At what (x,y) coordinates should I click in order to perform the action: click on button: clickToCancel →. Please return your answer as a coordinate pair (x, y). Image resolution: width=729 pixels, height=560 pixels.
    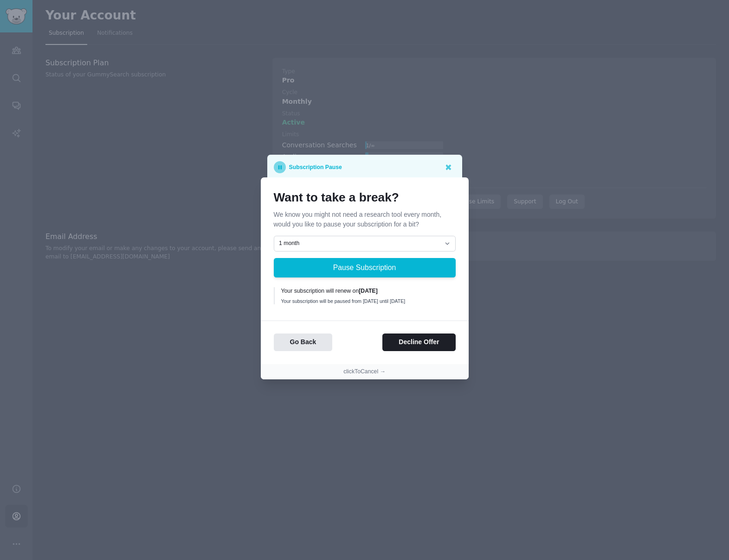
    Looking at the image, I should click on (364, 372).